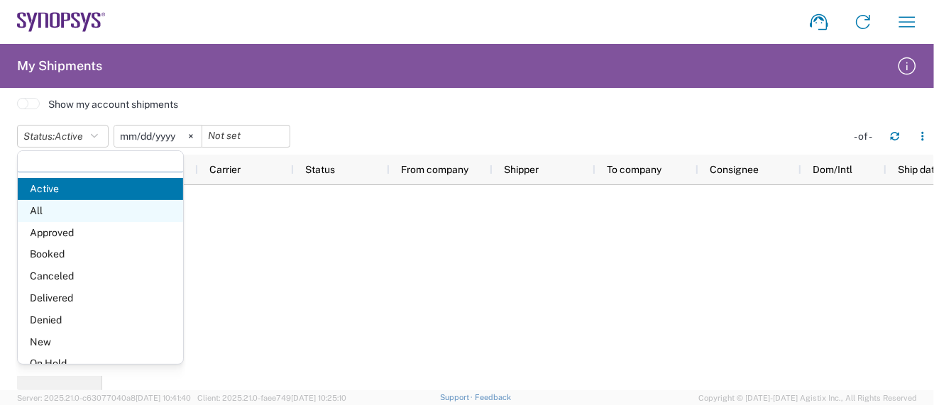 Image resolution: width=934 pixels, height=405 pixels. What do you see at coordinates (100, 342) in the screenshot?
I see `span: New` at bounding box center [100, 342].